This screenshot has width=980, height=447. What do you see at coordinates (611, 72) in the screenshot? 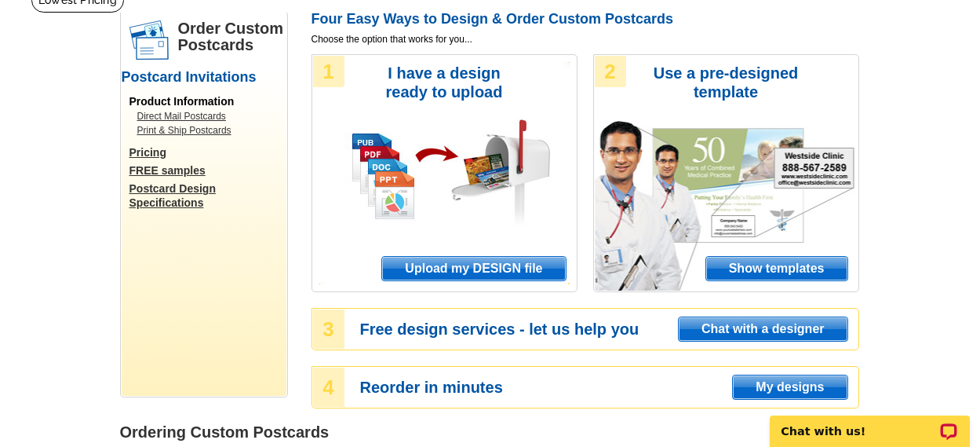
I see `div: 2` at bounding box center [611, 72].